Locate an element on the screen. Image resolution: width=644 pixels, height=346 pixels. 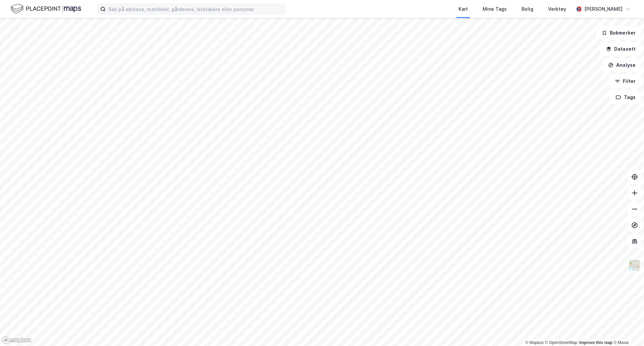
a: Mapbox homepage is located at coordinates (17, 340).